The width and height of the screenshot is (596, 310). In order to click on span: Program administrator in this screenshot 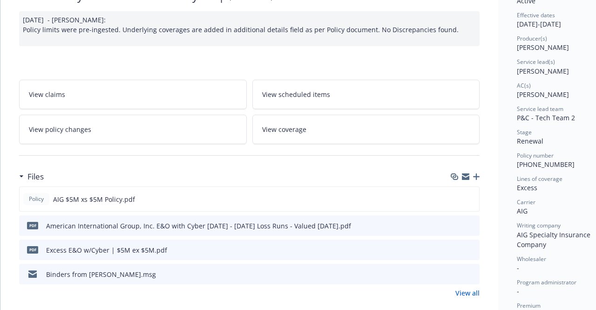, I will do `click(547, 282)`.